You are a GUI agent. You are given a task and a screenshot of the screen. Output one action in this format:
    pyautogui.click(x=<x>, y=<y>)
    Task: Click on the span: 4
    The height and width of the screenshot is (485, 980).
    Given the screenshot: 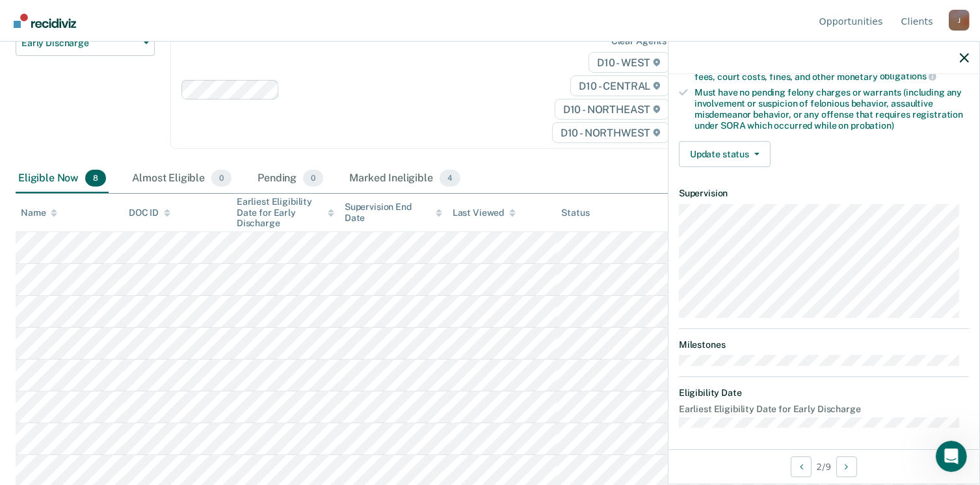 What is the action you would take?
    pyautogui.click(x=450, y=178)
    